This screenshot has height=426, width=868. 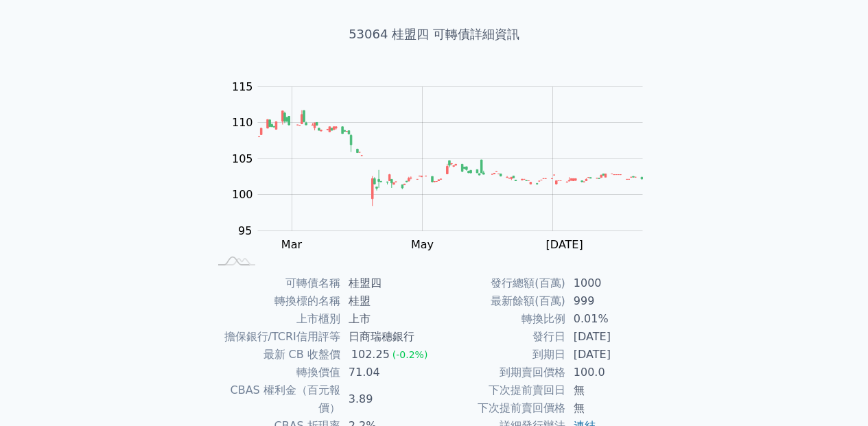 What do you see at coordinates (245, 231) in the screenshot?
I see `tspan: 95` at bounding box center [245, 231].